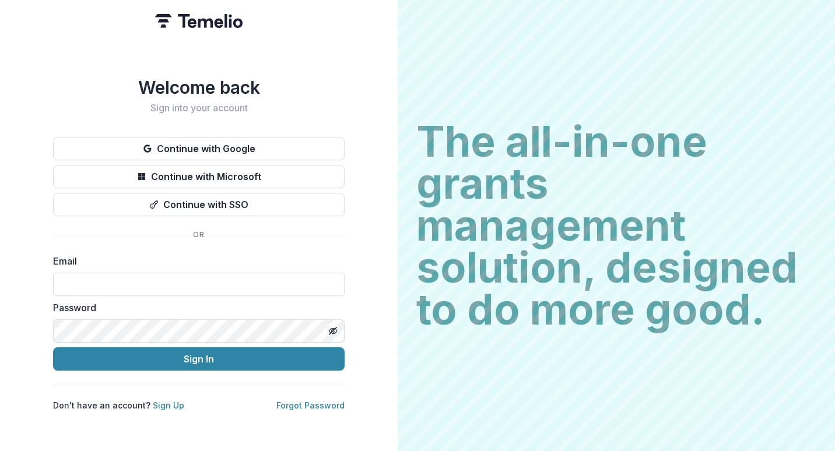  What do you see at coordinates (199, 149) in the screenshot?
I see `button: Continue with Google` at bounding box center [199, 149].